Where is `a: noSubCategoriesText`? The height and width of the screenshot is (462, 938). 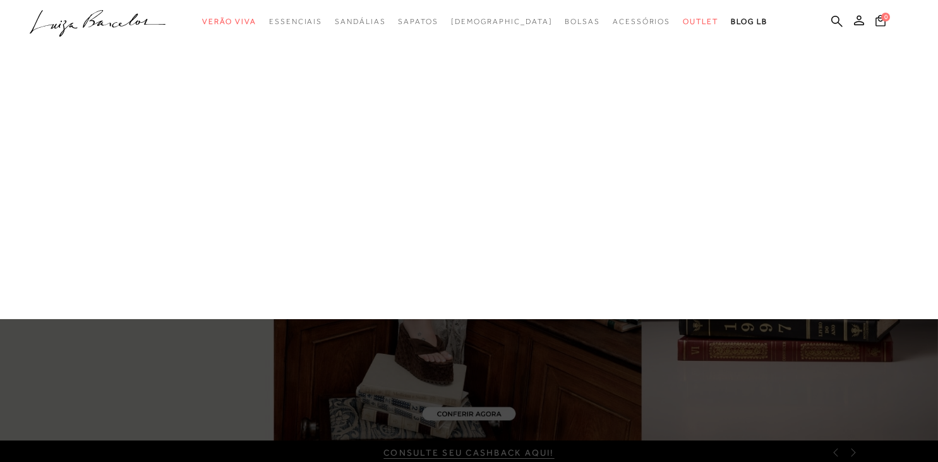 a: noSubCategoriesText is located at coordinates (502, 21).